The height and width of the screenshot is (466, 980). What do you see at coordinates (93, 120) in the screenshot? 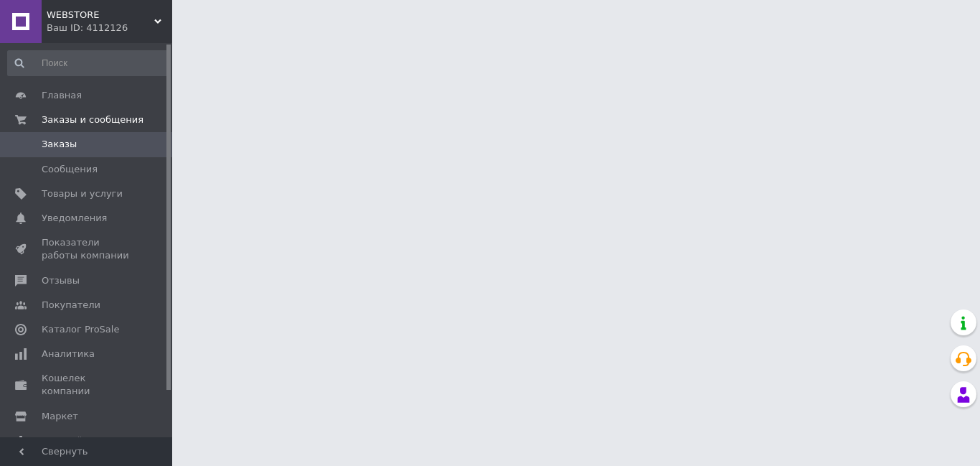
I see `span: Заказы и сообщения` at bounding box center [93, 120].